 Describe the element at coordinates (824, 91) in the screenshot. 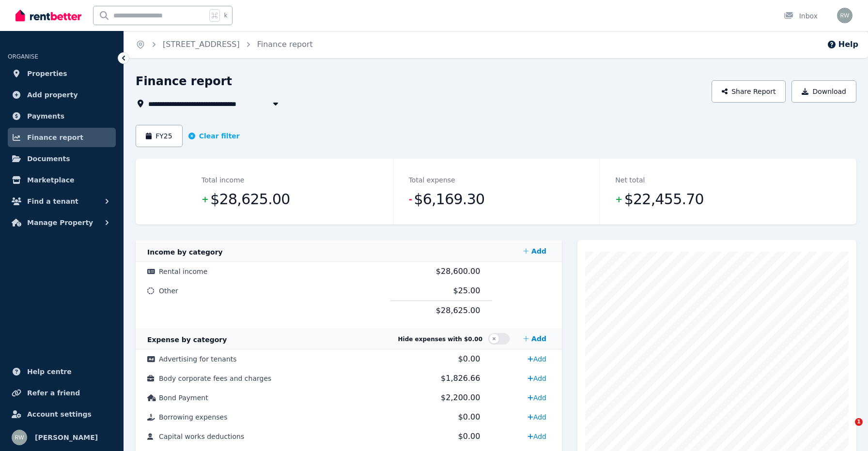

I see `button: Download` at that location.